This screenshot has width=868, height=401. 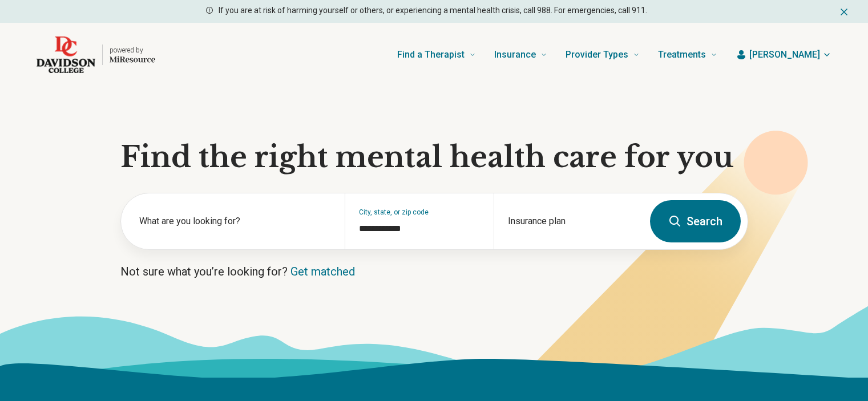 I want to click on p: If you are at risk of harming yourself or others, or experiencing a mental health crisis, call 98..., so click(x=433, y=11).